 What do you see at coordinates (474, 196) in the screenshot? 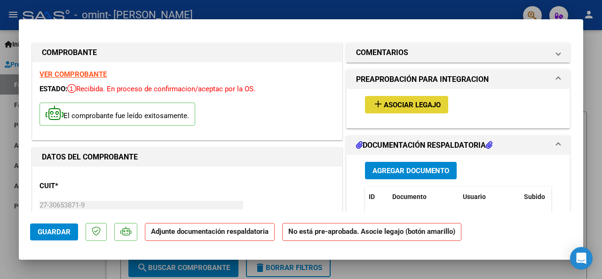
I see `span: Usuario` at bounding box center [474, 196].